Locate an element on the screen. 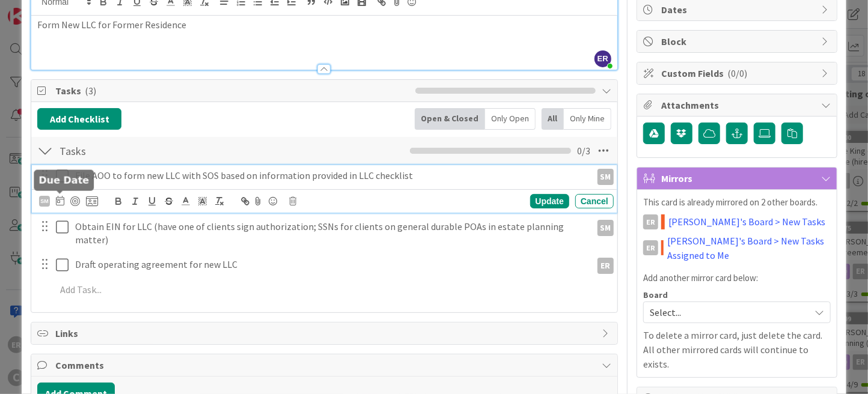 This screenshot has width=868, height=394. div: Only Open is located at coordinates (510, 119).